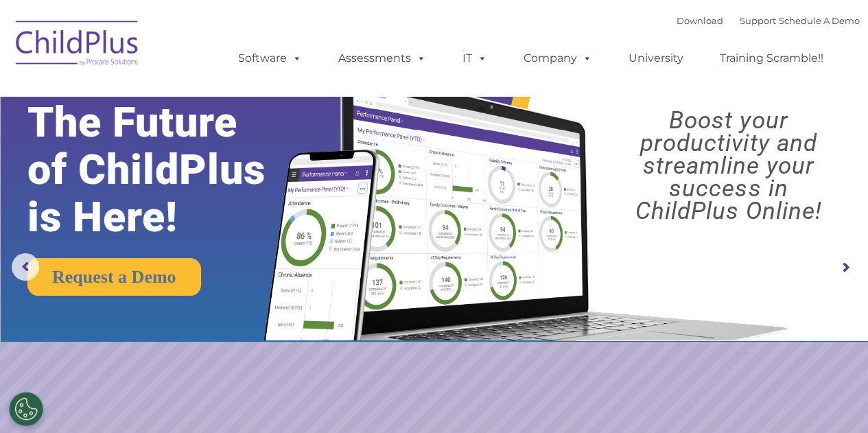 The height and width of the screenshot is (433, 868). What do you see at coordinates (757, 21) in the screenshot?
I see `a: Support` at bounding box center [757, 21].